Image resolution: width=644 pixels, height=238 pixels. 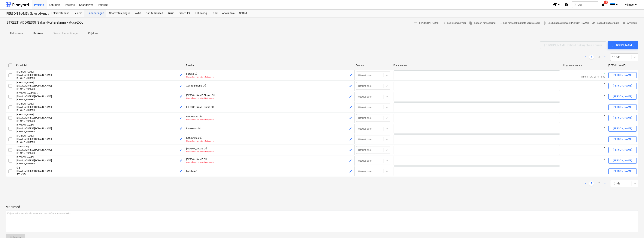 What do you see at coordinates (519, 23) in the screenshot?
I see `a: Lae hinnapakkumiste võrdlustabel` at bounding box center [519, 23].